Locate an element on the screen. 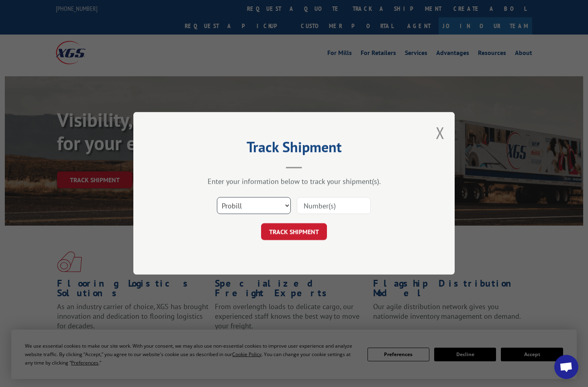 This screenshot has height=387, width=588. div: Open chat is located at coordinates (566, 367).